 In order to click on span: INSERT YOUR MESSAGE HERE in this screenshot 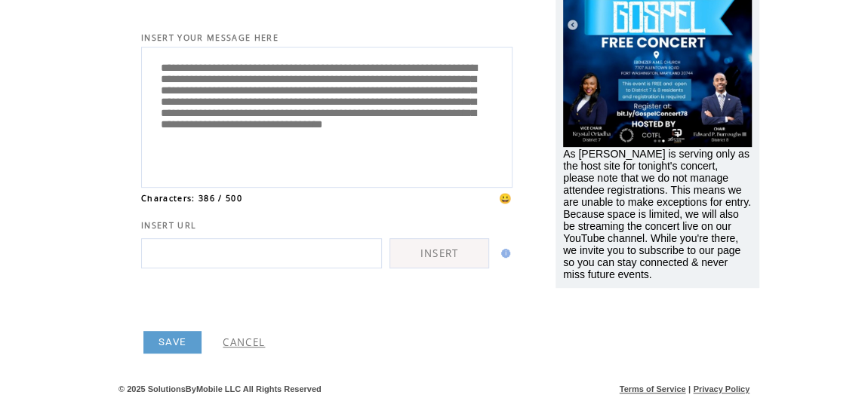, I will do `click(210, 37)`.